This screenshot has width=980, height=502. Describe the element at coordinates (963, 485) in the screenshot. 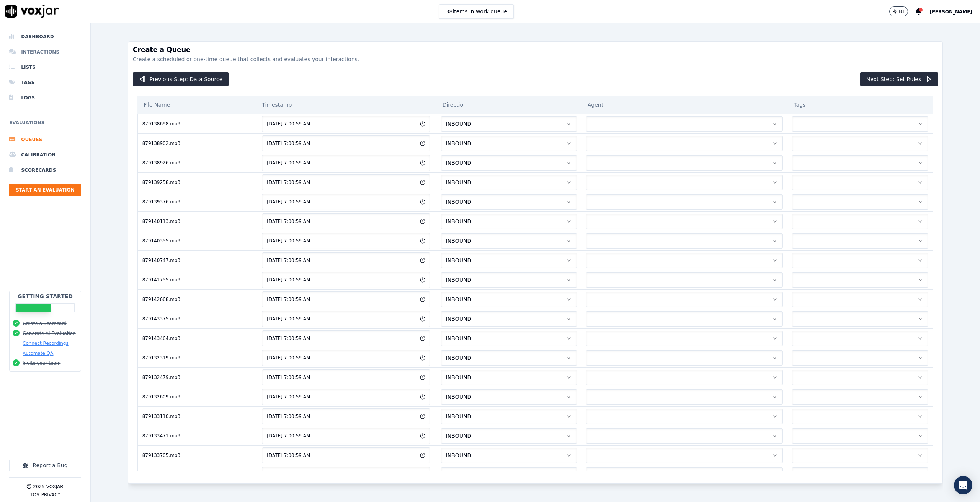

I see `div: Open Intercom Messenger` at that location.